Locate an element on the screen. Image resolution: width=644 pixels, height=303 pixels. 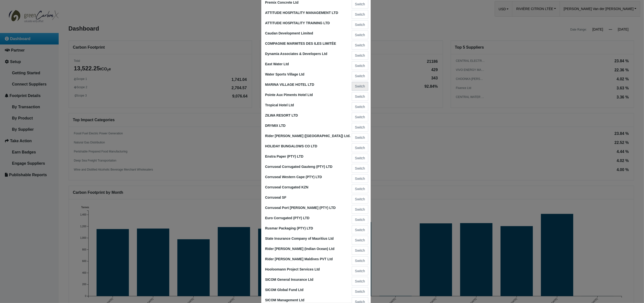
span: Corruseal Corrugated KZN is located at coordinates (287, 187).